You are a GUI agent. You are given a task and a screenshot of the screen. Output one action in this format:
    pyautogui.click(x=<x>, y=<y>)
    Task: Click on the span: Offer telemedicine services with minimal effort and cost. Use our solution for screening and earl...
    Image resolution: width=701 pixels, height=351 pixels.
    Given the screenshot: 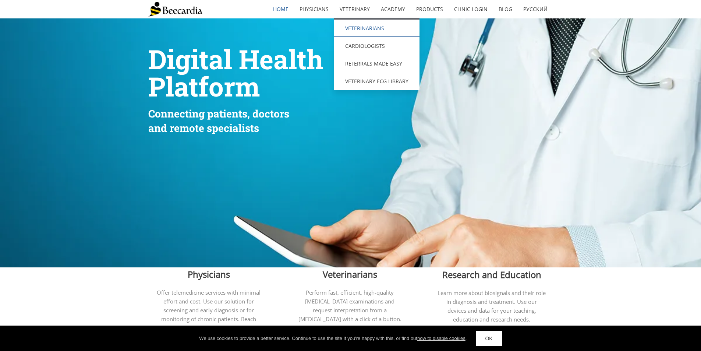 What is the action you would take?
    pyautogui.click(x=209, y=314)
    